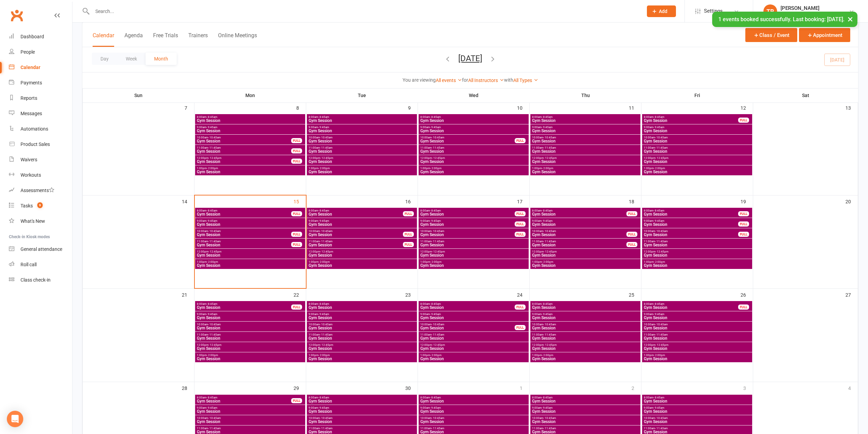 Image resolution: width=868 pixels, height=434 pixels. What do you see at coordinates (413, 107) in the screenshot?
I see `div: 9` at bounding box center [413, 107].